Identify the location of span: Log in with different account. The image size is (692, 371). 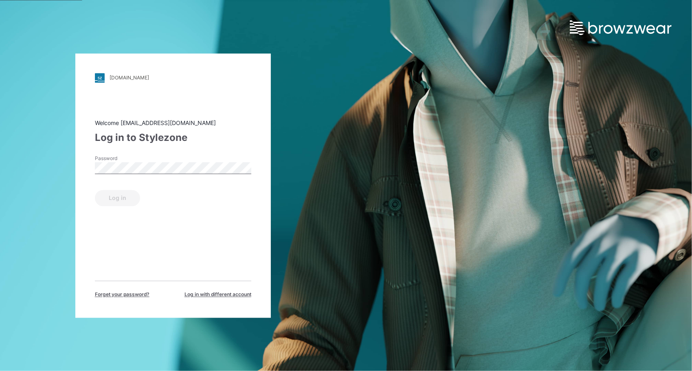
(218, 295).